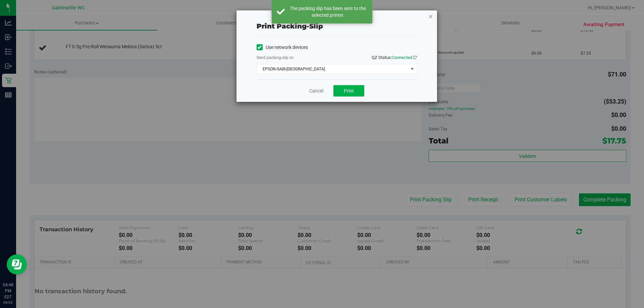 The height and width of the screenshot is (308, 644). I want to click on span: Connected, so click(402, 57).